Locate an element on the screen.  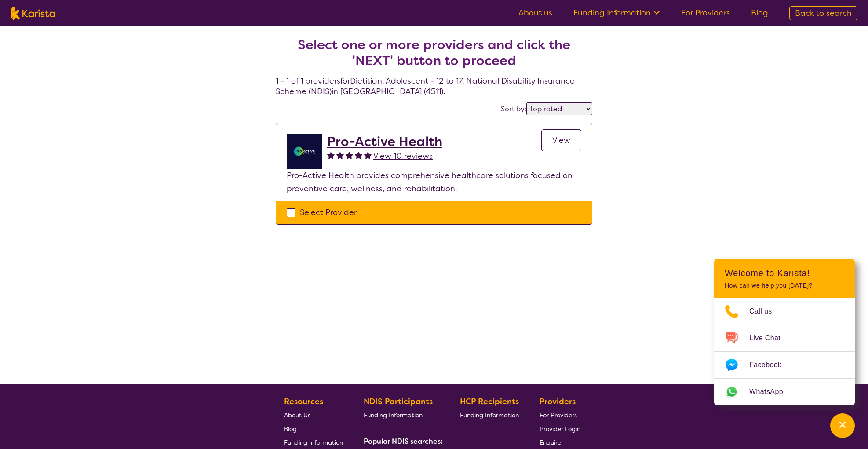
label: Sort by: is located at coordinates (514, 109).